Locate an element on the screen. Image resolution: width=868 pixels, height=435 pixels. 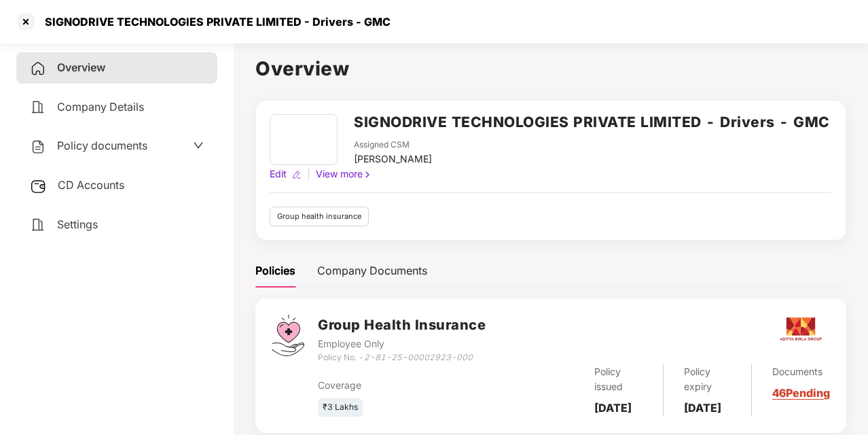
div: Edit is located at coordinates (278, 174).